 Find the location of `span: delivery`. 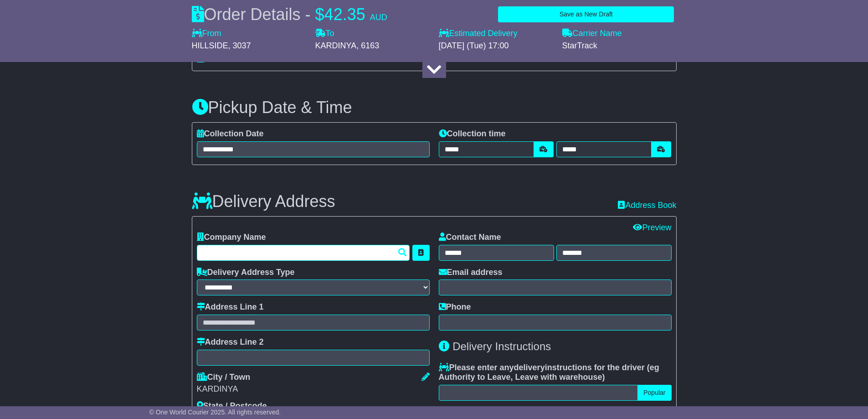

span: delivery is located at coordinates (529, 368).